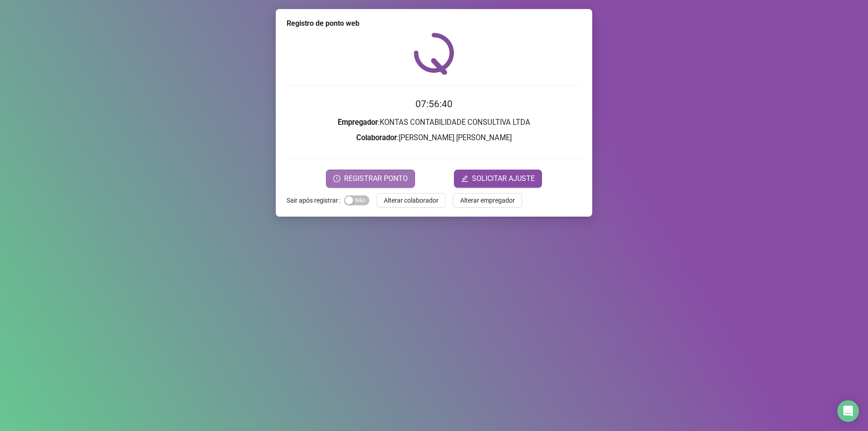 The image size is (868, 431). What do you see at coordinates (464, 179) in the screenshot?
I see `span: edit` at bounding box center [464, 179].